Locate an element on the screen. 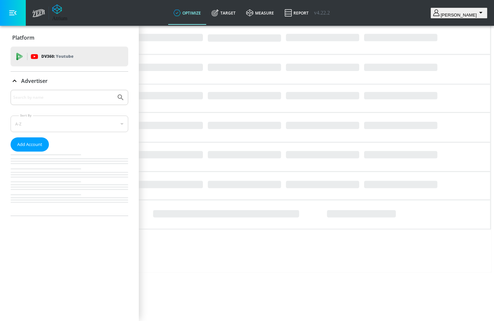  div: Platform is located at coordinates (69, 38).